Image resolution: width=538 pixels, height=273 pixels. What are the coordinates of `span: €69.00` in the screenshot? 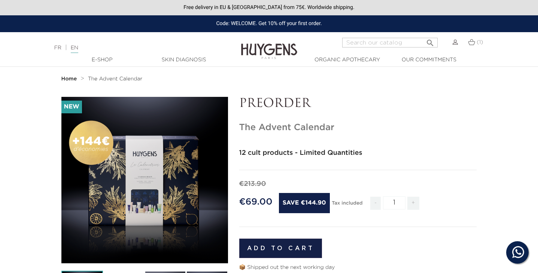 It's located at (256, 202).